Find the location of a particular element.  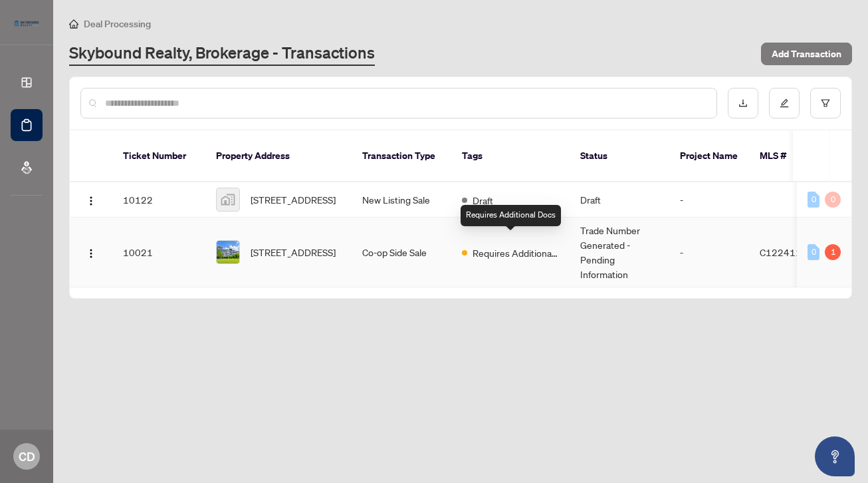

span: home is located at coordinates (74, 24).